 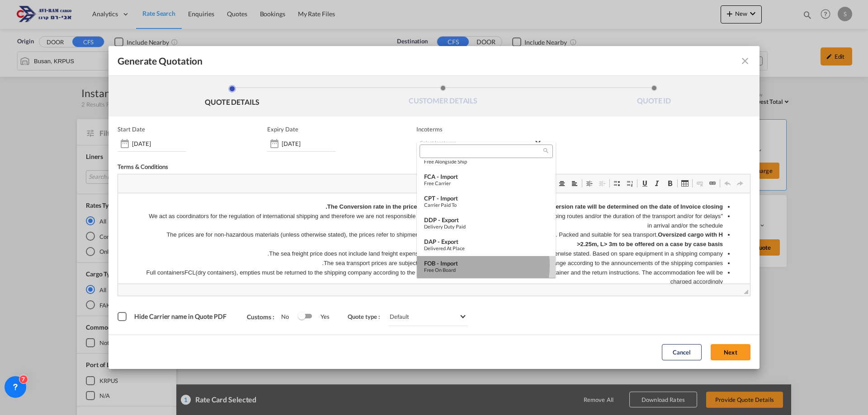 What do you see at coordinates (486, 183) in the screenshot?
I see `div: Free Carrier` at bounding box center [486, 183].